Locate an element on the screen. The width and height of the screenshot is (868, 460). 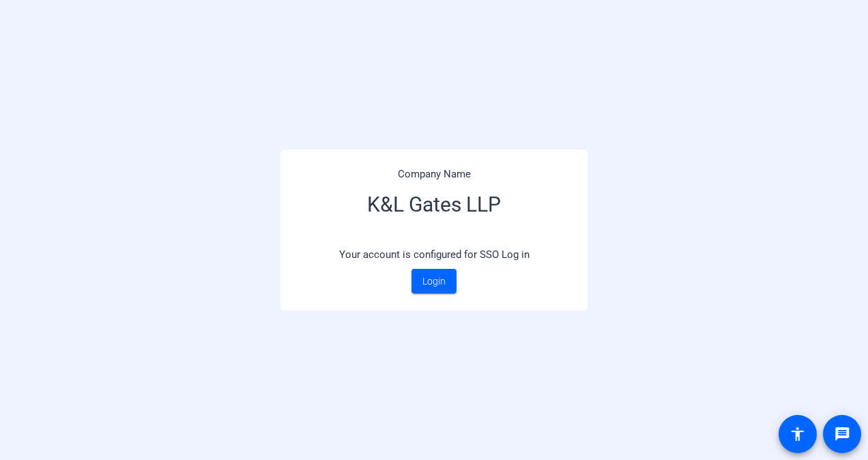
p: Your account is configured for SSO Log in is located at coordinates (434, 254).